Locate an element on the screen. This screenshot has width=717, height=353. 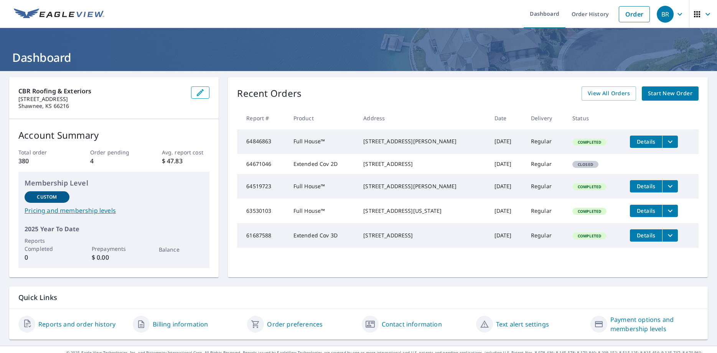
span: View All Orders is located at coordinates (609, 93).